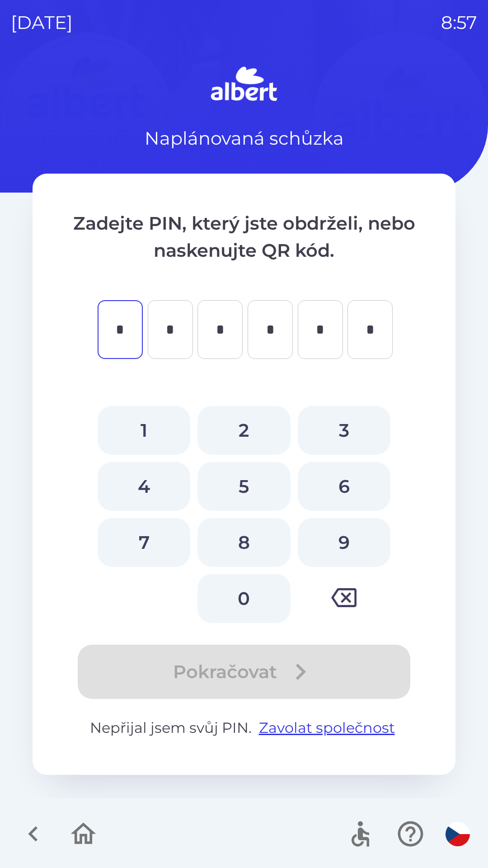 Image resolution: width=488 pixels, height=868 pixels. Describe the element at coordinates (244, 237) in the screenshot. I see `p: Zadejte PIN, který jste obdrželi, nebo naskenujte QR kód.` at that location.